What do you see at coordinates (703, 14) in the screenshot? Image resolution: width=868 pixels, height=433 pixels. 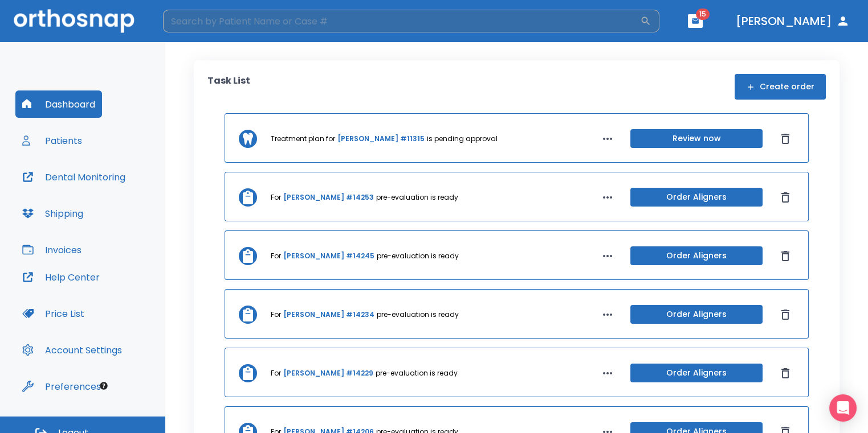 I see `span: 15` at bounding box center [703, 14].